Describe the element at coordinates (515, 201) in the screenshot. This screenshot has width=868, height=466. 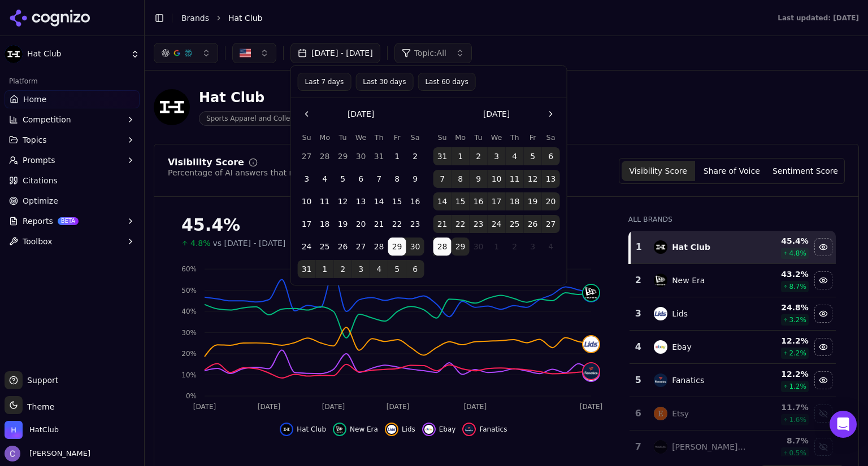
I see `button: Thursday, September 18th, 2025, selected` at that location.